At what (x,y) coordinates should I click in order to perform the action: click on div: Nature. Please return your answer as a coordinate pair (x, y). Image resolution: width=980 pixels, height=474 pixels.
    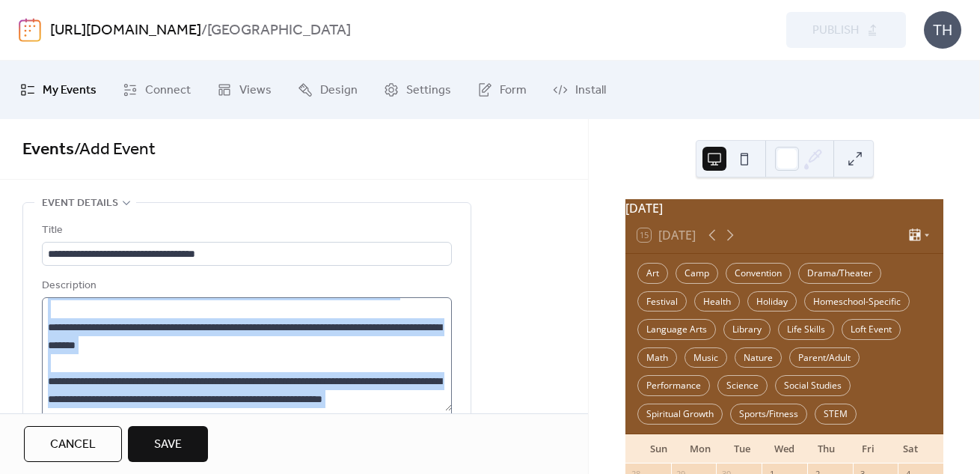
    Looking at the image, I should click on (758, 357).